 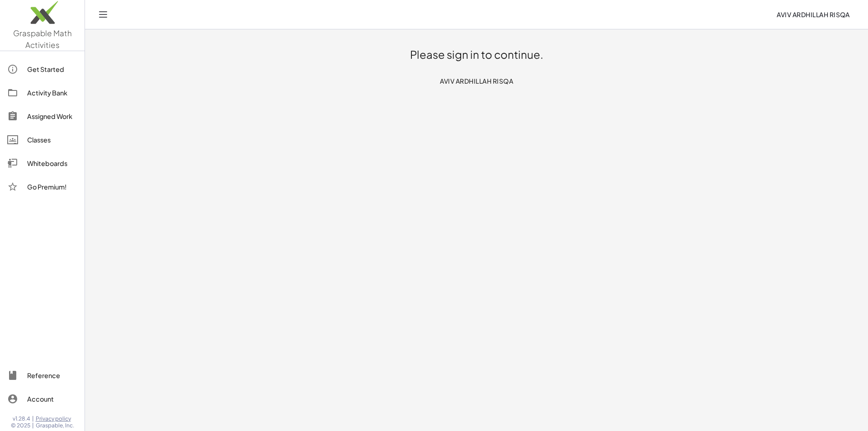 I want to click on a: Privacy policy, so click(x=55, y=418).